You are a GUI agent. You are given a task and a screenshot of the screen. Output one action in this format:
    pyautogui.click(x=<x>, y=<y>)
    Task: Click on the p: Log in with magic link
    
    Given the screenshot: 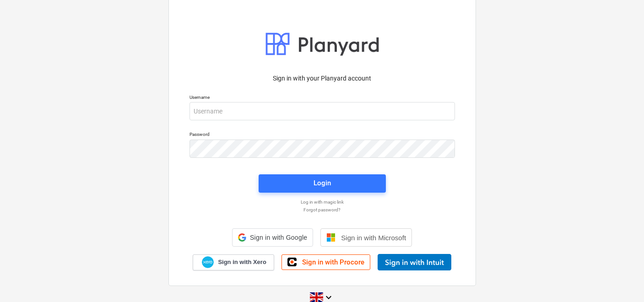 What is the action you would take?
    pyautogui.click(x=322, y=202)
    